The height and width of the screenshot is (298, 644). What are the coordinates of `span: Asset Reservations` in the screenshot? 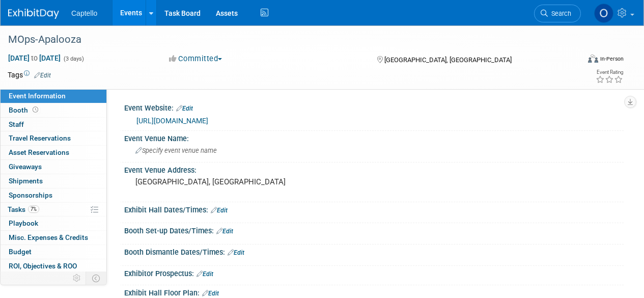 It's located at (39, 152).